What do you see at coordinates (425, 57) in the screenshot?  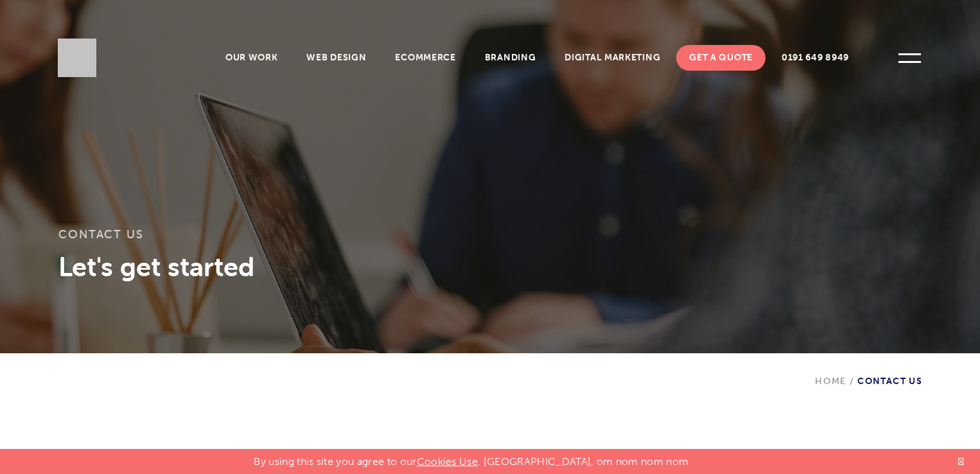 I see `a: Ecommerce` at bounding box center [425, 57].